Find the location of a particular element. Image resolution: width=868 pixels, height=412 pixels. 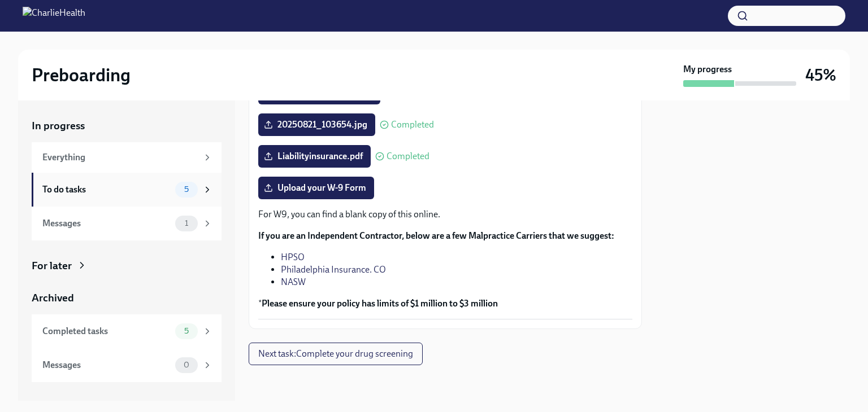

div: Archived is located at coordinates (126, 298).